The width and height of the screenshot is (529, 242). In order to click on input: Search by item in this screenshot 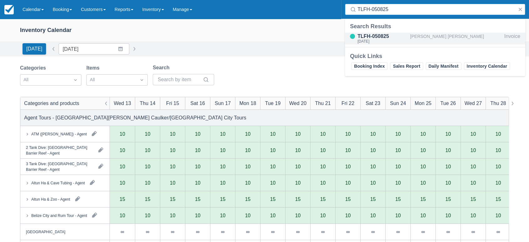, I will do `click(180, 79)`.